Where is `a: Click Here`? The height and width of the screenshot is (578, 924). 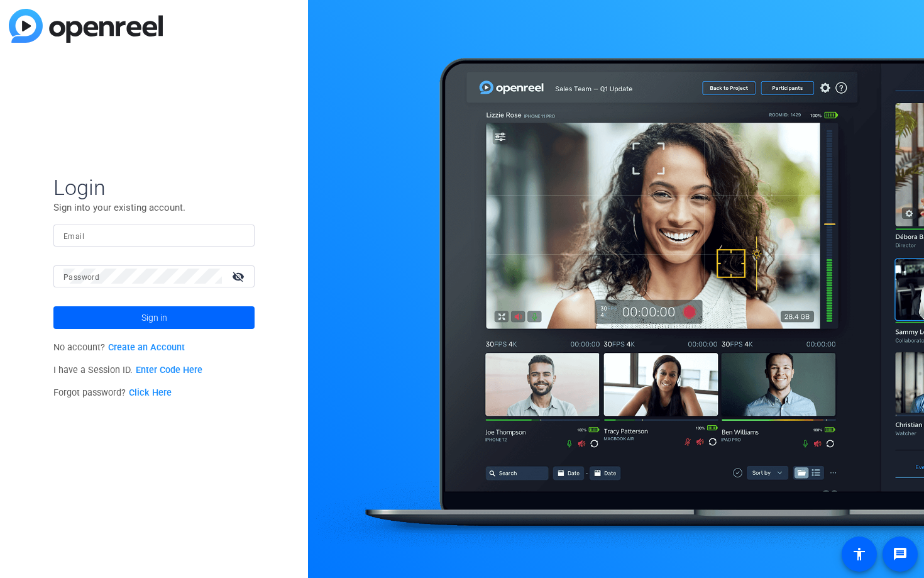 a: Click Here is located at coordinates (150, 393).